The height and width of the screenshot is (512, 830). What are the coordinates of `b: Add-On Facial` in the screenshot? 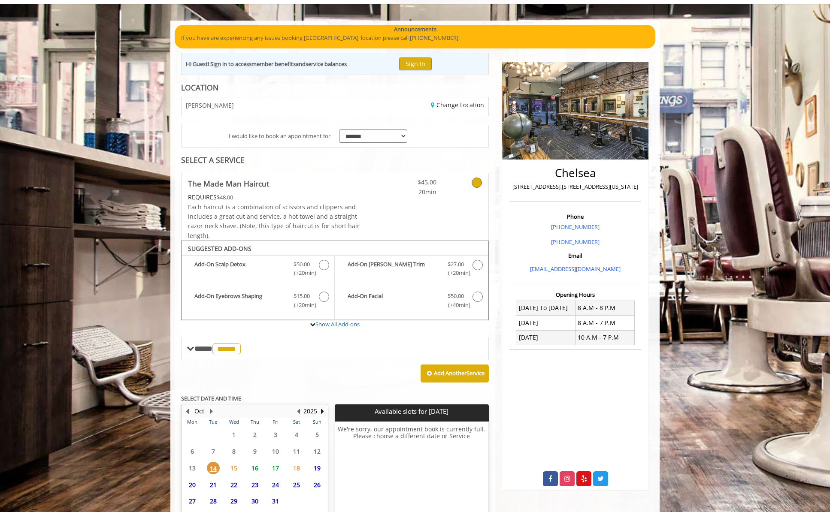 It's located at (393, 301).